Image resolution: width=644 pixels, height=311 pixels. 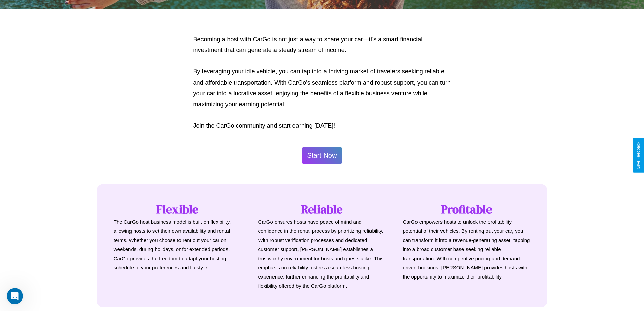 I want to click on h1: Flexible, so click(x=178, y=209).